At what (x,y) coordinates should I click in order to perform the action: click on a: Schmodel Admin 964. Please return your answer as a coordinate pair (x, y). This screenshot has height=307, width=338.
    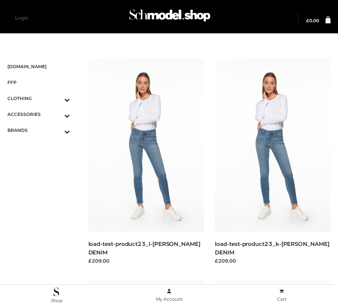
    Looking at the image, I should click on (169, 18).